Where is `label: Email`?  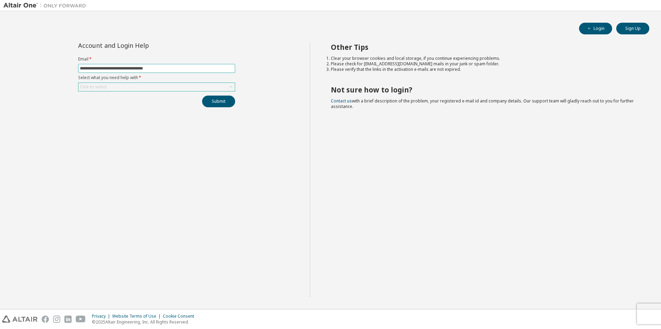
label: Email is located at coordinates (157, 59).